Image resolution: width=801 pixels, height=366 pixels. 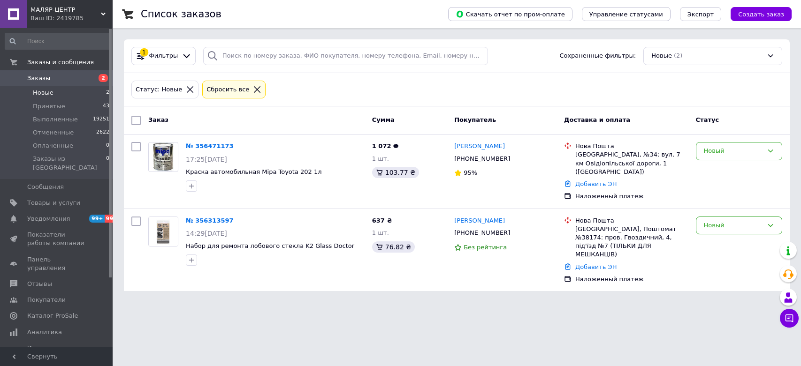 What do you see at coordinates (270, 246) in the screenshot?
I see `span: Набор для ремонта лобового стекла K2 Glass Doctor` at bounding box center [270, 246].